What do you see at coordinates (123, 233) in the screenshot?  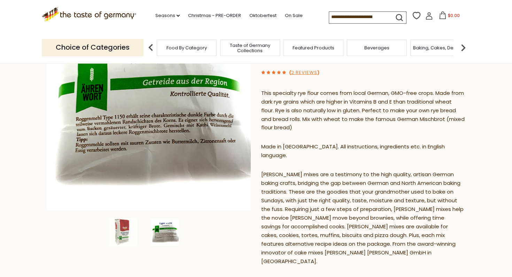 I see `img: Kathi Rye Flour Type 1150` at bounding box center [123, 233].